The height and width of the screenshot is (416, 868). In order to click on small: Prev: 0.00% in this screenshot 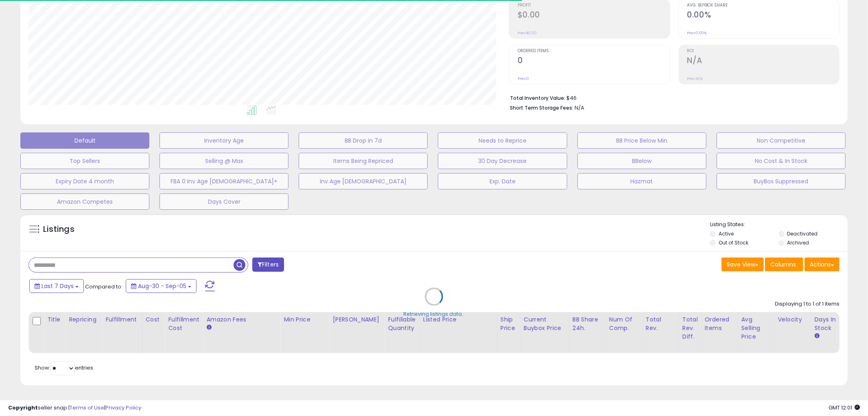, I will do `click(697, 33)`.